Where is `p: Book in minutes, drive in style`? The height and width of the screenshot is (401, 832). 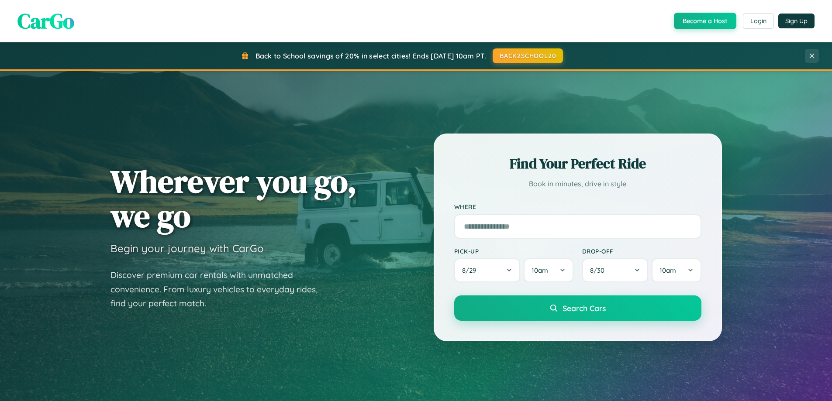
p: Book in minutes, drive in style is located at coordinates (578, 184).